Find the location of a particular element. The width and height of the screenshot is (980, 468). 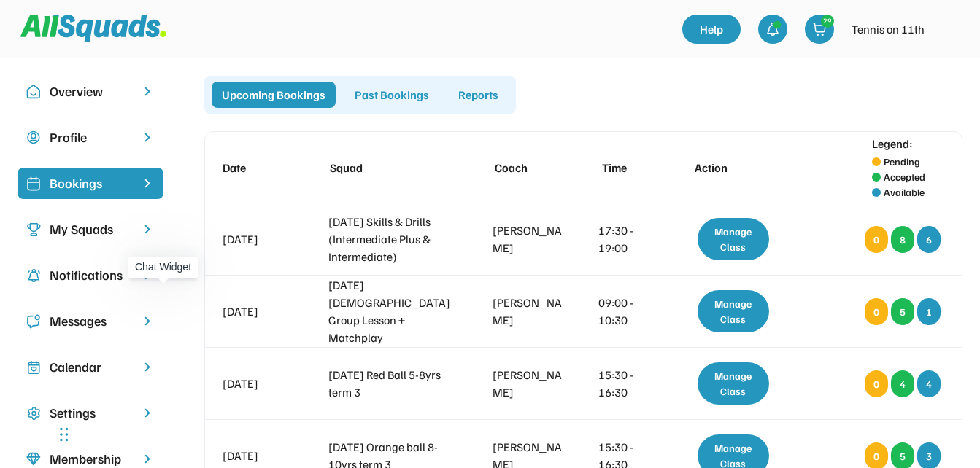

div: Bookings is located at coordinates (91, 183).